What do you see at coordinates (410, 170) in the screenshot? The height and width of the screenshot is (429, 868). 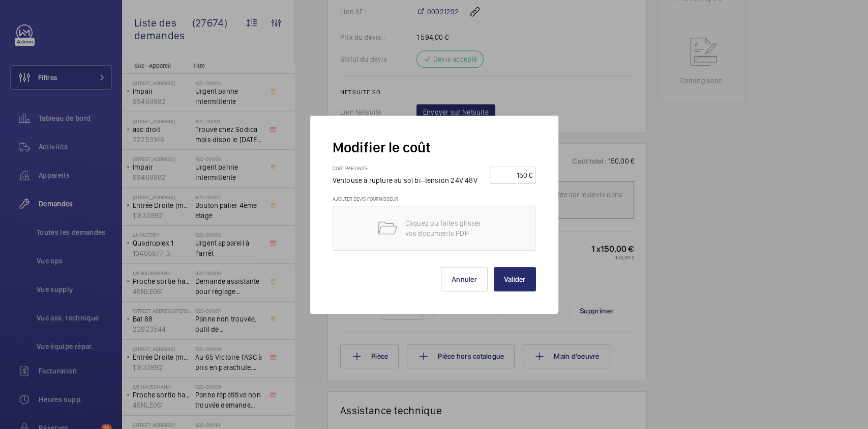 I see `h3: Coût par unité` at bounding box center [410, 170].